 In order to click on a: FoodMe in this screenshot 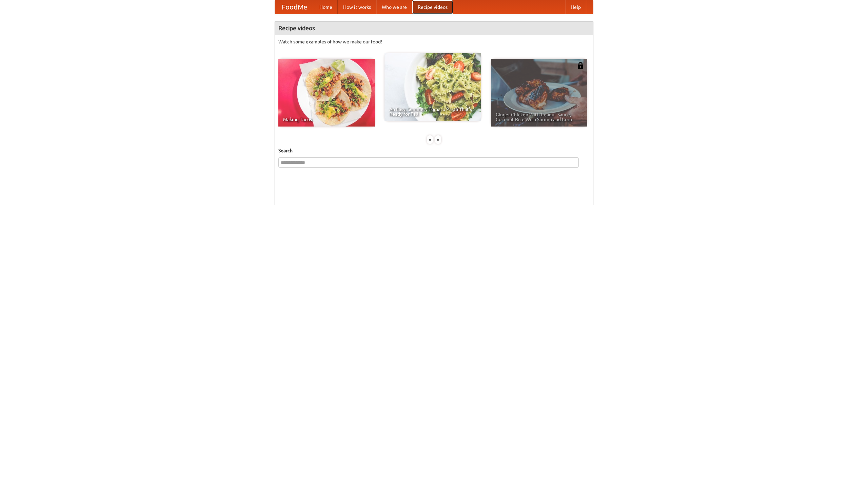, I will do `click(294, 7)`.